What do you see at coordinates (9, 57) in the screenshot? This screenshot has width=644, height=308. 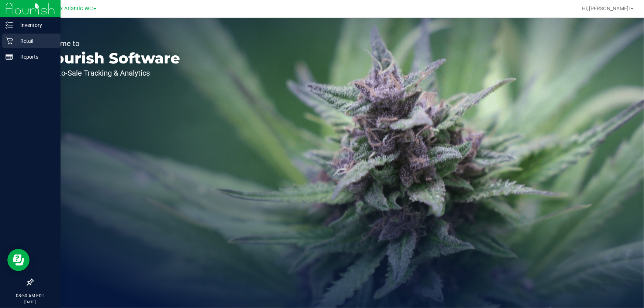 I see `inline-svg: Reports` at bounding box center [9, 57].